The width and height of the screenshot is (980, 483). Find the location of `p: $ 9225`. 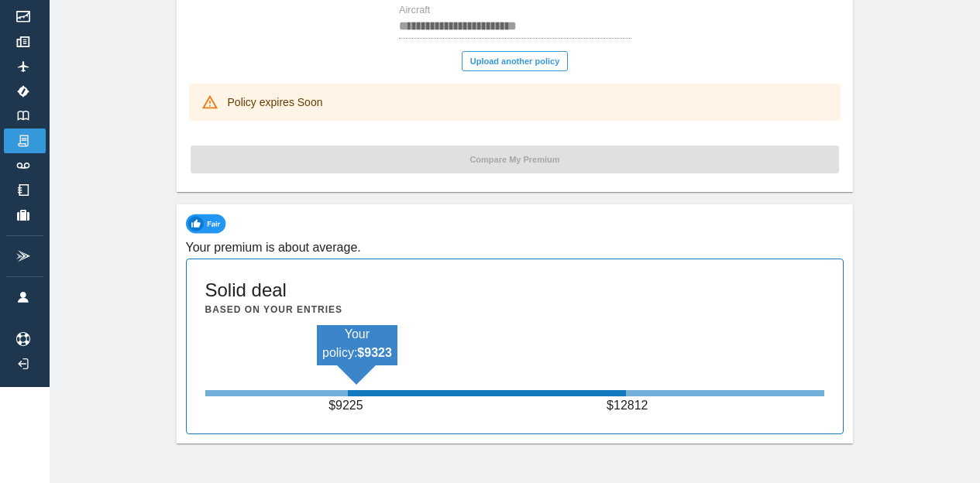

p: $ 9225 is located at coordinates (348, 405).